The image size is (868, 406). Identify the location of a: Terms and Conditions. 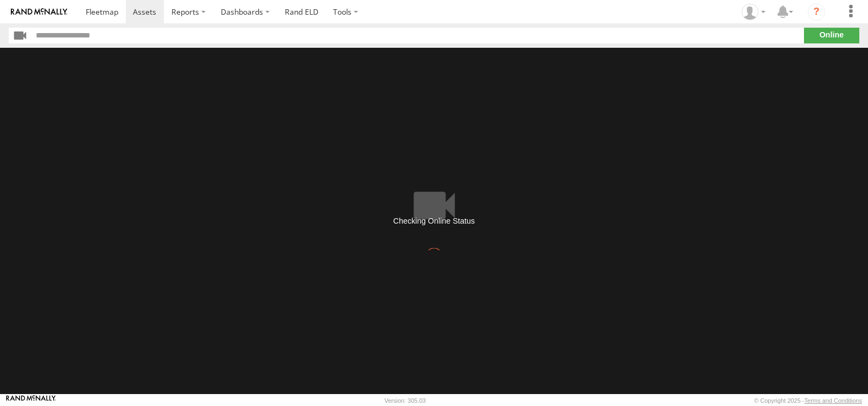
(834, 400).